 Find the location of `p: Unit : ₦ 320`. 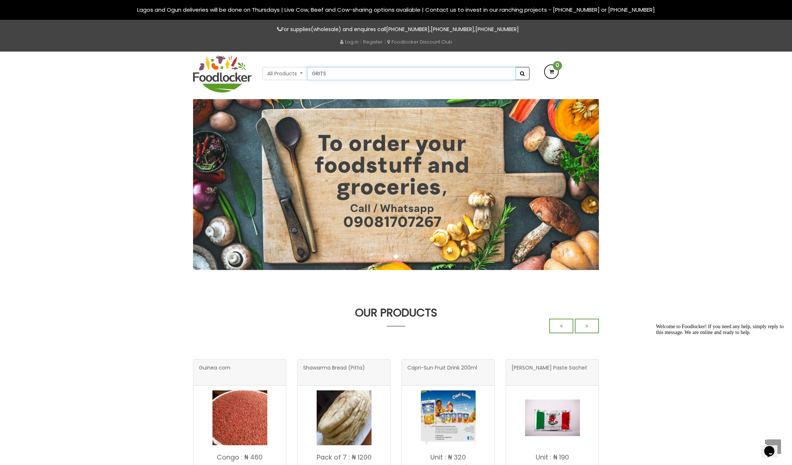

p: Unit : ₦ 320 is located at coordinates (448, 457).